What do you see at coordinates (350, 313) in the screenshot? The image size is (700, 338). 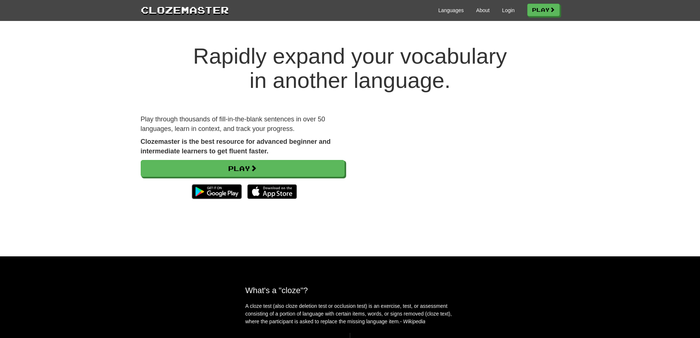 I see `p: A cloze test (also cloze deletion test or occlusion test) is an exercise, test, or assessment con...` at bounding box center [350, 313].